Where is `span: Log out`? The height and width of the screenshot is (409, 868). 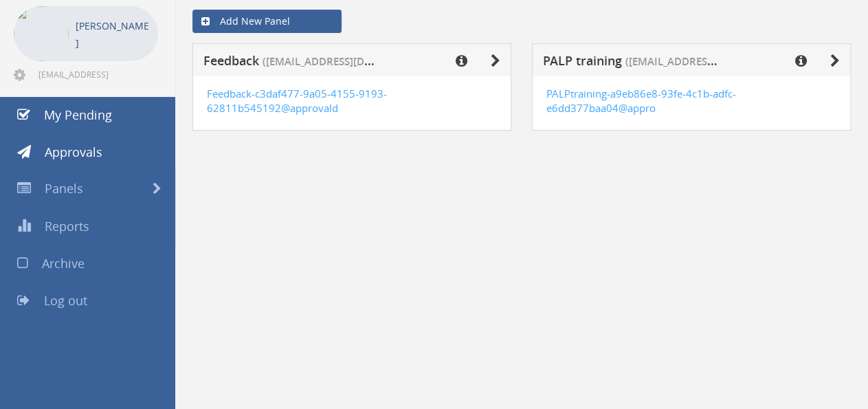 span: Log out is located at coordinates (65, 300).